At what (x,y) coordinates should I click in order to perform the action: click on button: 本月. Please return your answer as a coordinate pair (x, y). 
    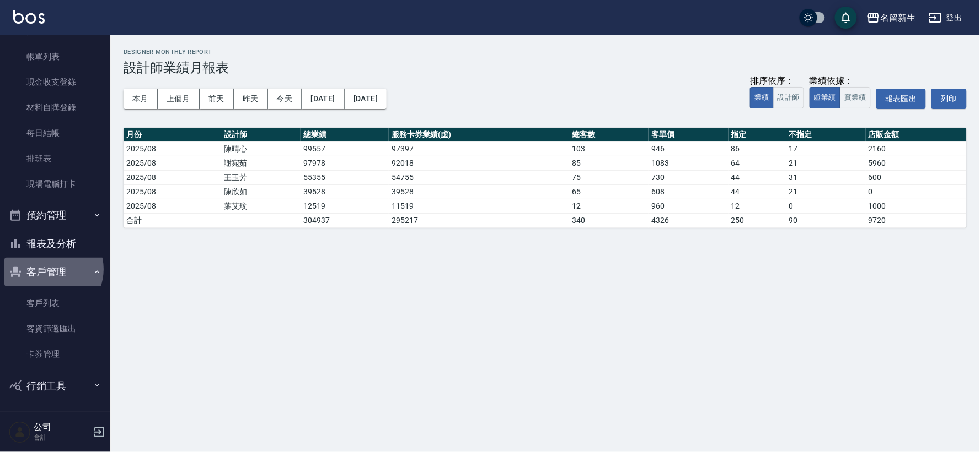
    Looking at the image, I should click on (141, 98).